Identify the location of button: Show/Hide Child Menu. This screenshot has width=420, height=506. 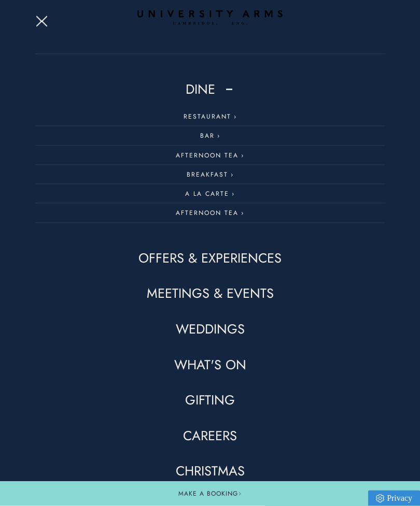
(229, 89).